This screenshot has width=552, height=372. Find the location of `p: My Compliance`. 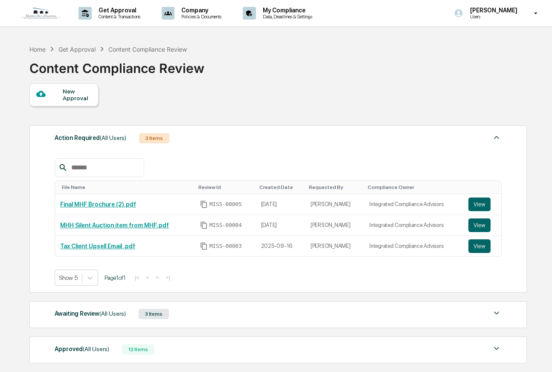

p: My Compliance is located at coordinates (286, 10).